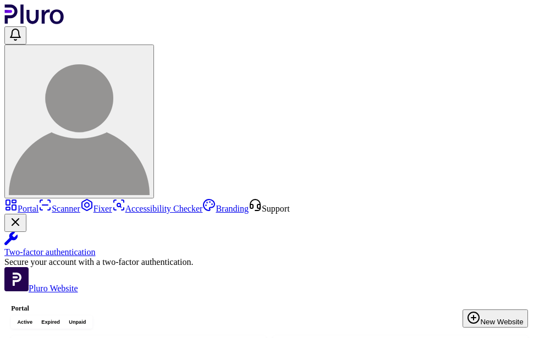 This screenshot has width=539, height=338. What do you see at coordinates (41, 288) in the screenshot?
I see `a: Open Pluro Website` at bounding box center [41, 288].